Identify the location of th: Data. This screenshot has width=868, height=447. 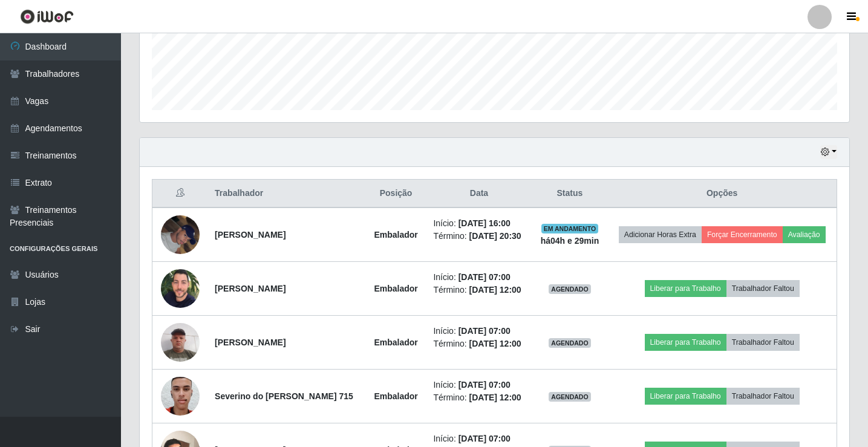
(478, 194).